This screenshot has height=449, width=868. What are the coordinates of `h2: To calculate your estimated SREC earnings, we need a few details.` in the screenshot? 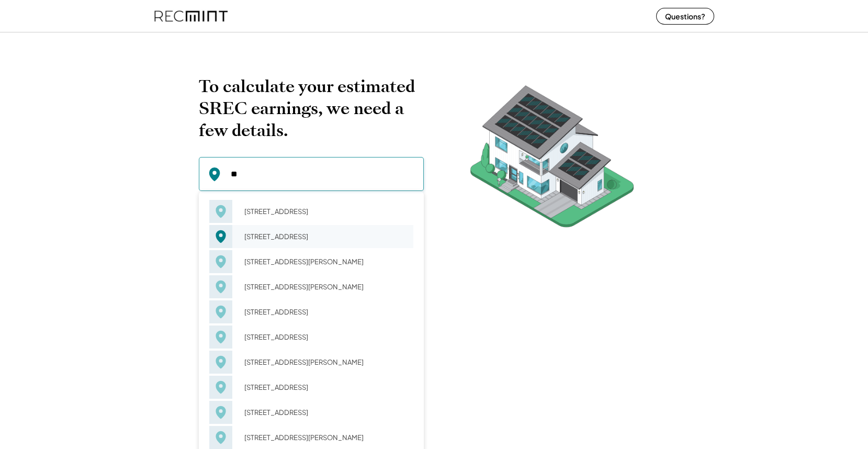 It's located at (312, 109).